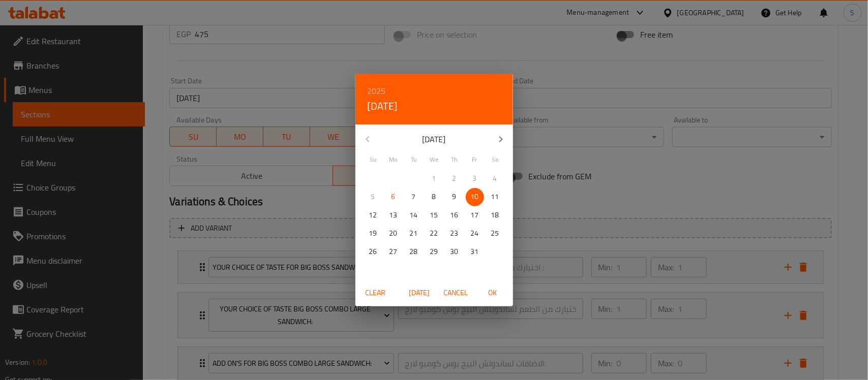 This screenshot has width=868, height=380. Describe the element at coordinates (475, 233) in the screenshot. I see `p: 24` at that location.